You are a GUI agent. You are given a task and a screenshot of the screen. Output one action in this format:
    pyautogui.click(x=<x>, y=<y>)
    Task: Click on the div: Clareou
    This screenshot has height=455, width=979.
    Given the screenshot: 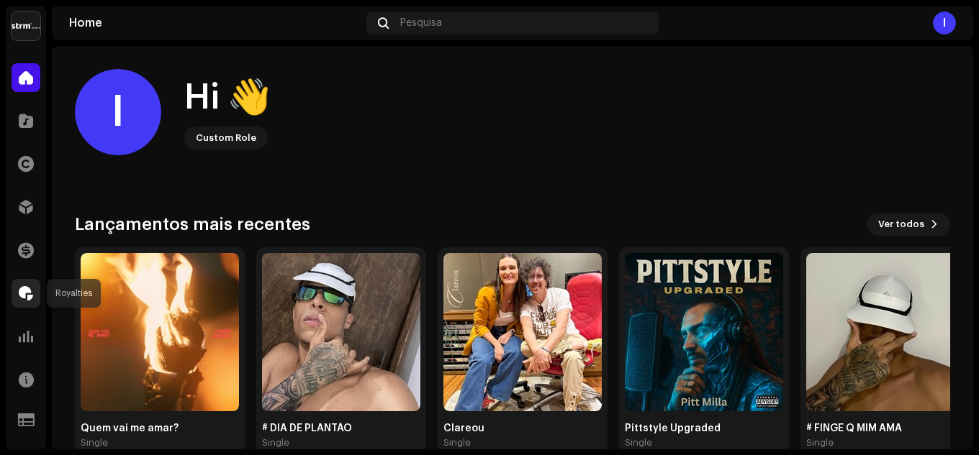 What is the action you would take?
    pyautogui.click(x=522, y=429)
    